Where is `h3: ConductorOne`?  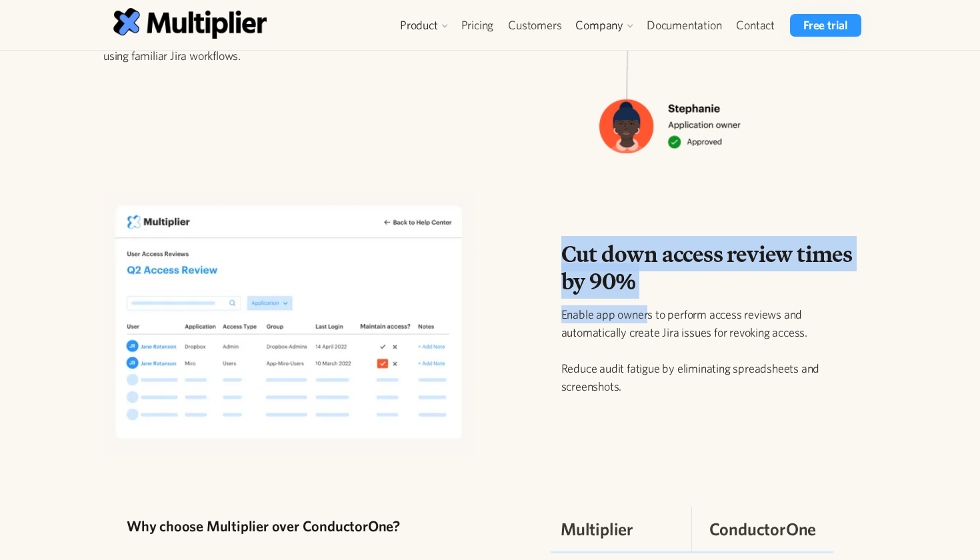 h3: ConductorOne is located at coordinates (763, 529).